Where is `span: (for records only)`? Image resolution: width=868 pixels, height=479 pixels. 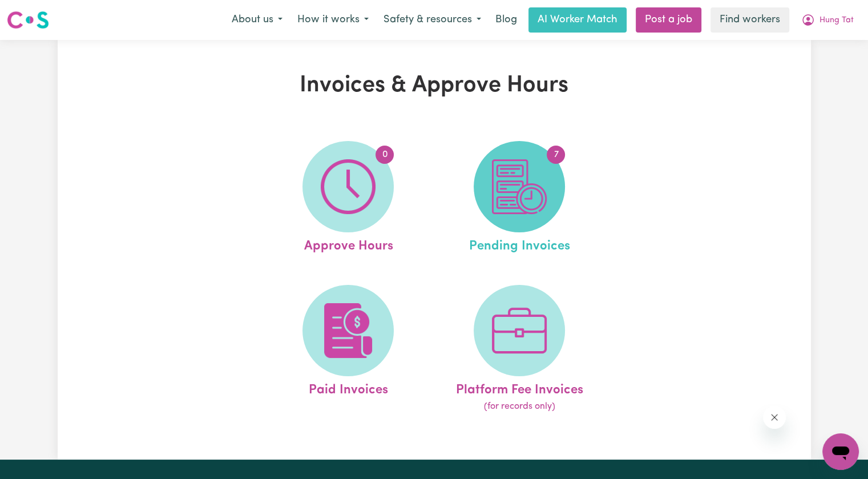
span: (for records only) is located at coordinates (519, 406).